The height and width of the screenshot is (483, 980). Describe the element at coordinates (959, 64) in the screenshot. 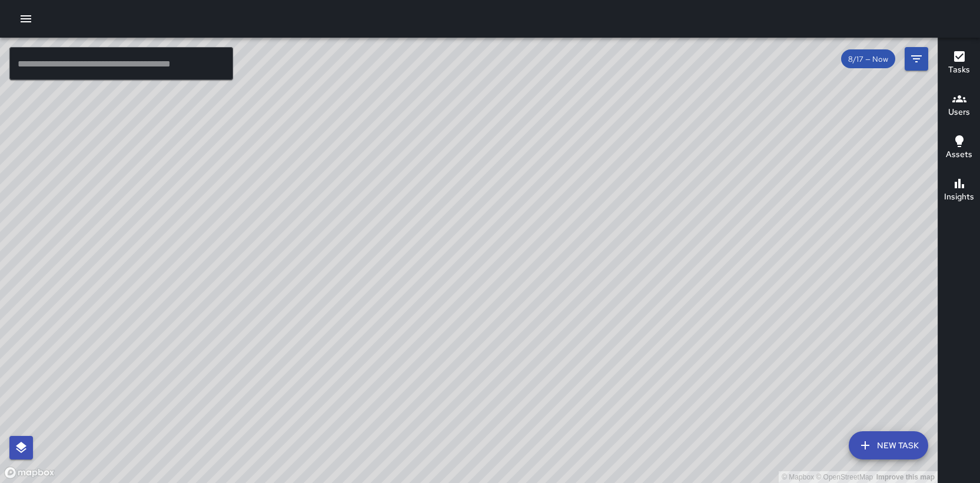

I see `button: Tasks` at that location.